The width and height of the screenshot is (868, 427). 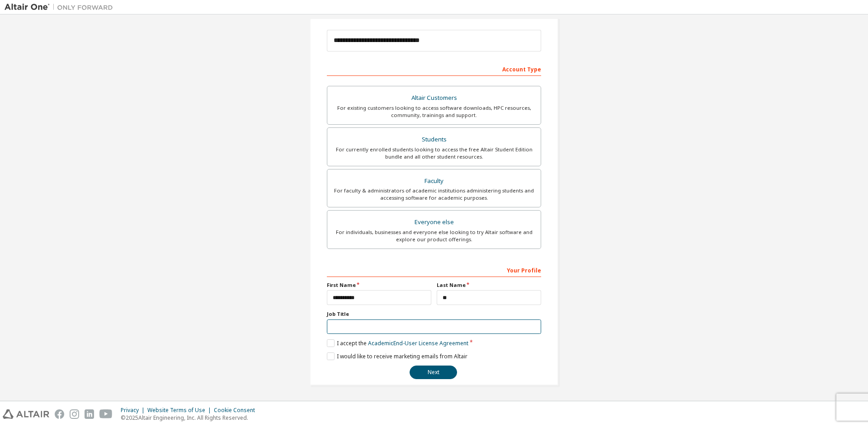 I want to click on img: Altair One, so click(x=61, y=7).